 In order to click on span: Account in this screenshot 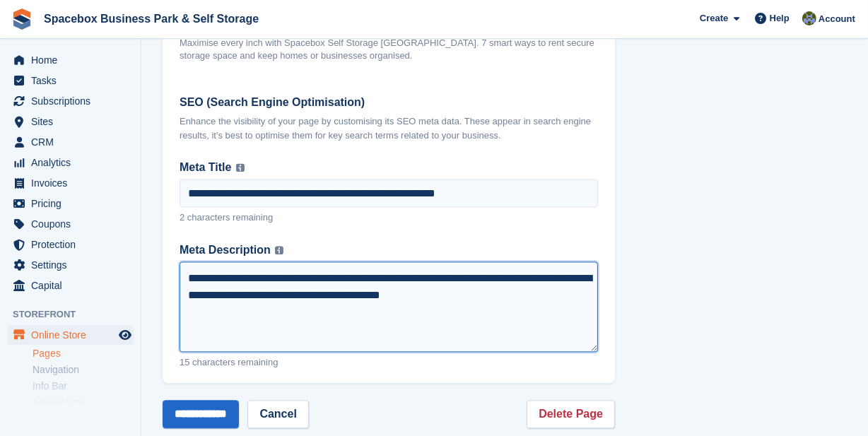, I will do `click(837, 19)`.